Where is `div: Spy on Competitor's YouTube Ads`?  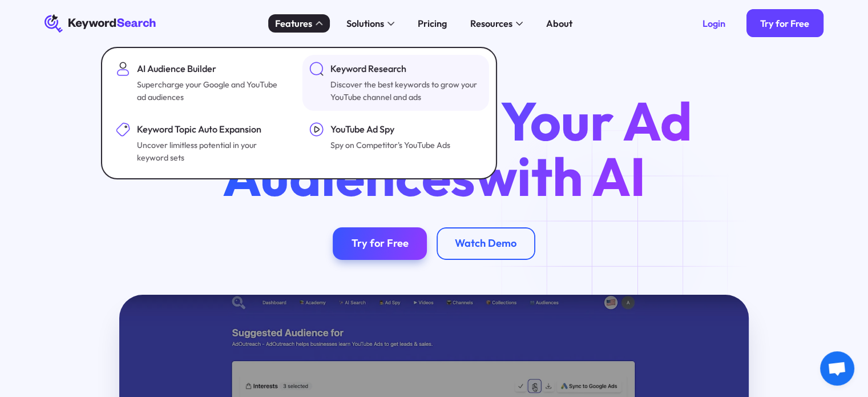 div: Spy on Competitor's YouTube Ads is located at coordinates (391, 145).